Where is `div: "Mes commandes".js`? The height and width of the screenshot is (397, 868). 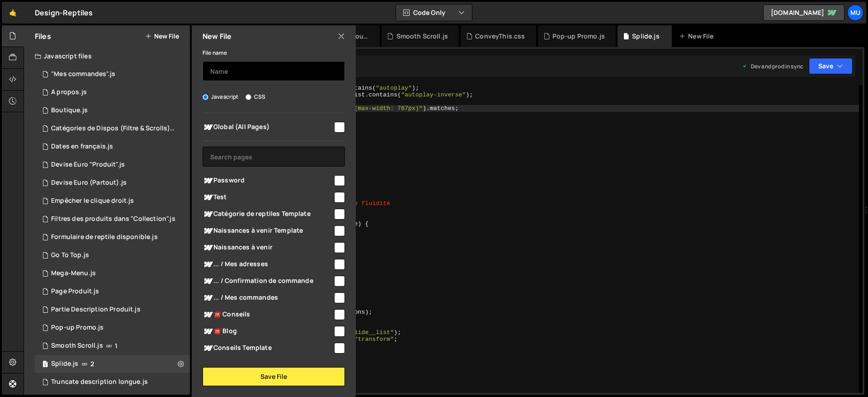 div: "Mes commandes".js is located at coordinates (83, 74).